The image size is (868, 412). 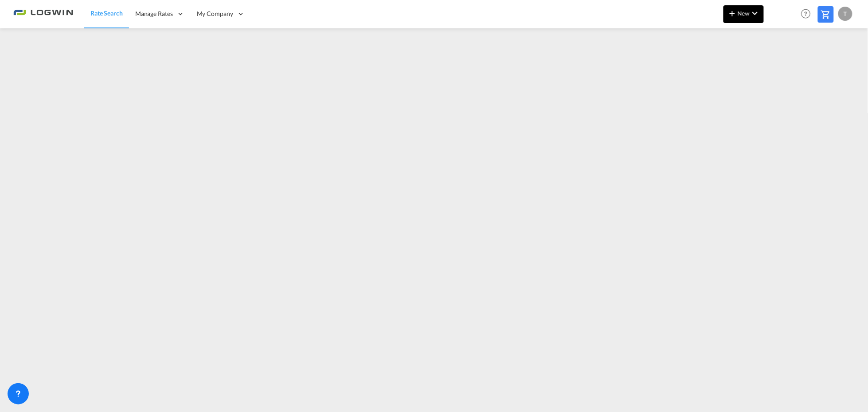 What do you see at coordinates (846, 14) in the screenshot?
I see `div: T` at bounding box center [846, 14].